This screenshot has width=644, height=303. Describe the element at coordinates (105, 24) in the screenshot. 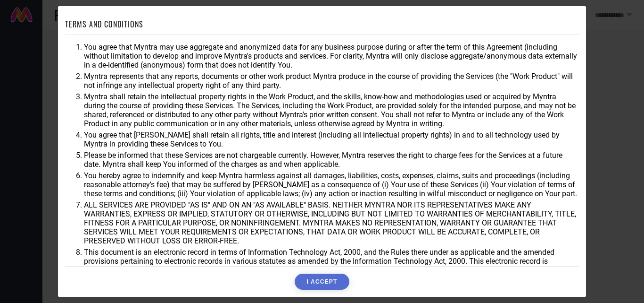

I see `h1: TERMS AND CONDITIONS` at that location.